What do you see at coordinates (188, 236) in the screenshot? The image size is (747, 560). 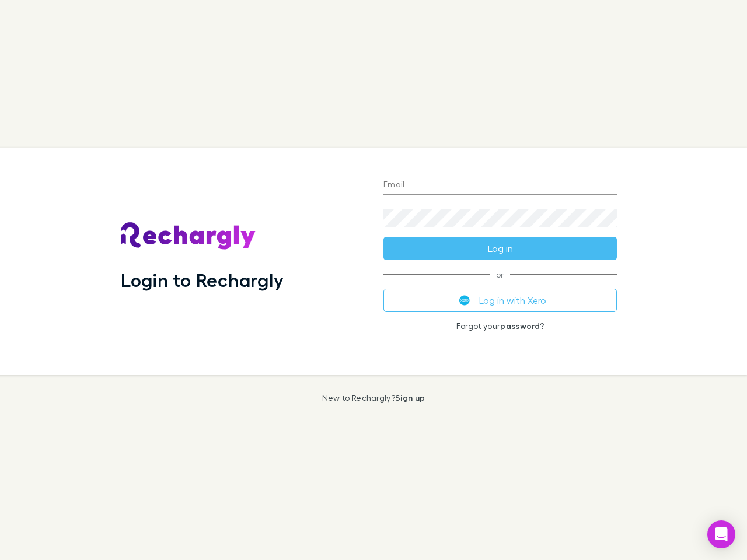 I see `img: Rechargly's Logo` at bounding box center [188, 236].